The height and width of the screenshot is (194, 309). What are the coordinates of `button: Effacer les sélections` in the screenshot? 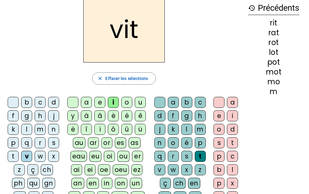 It's located at (124, 78).